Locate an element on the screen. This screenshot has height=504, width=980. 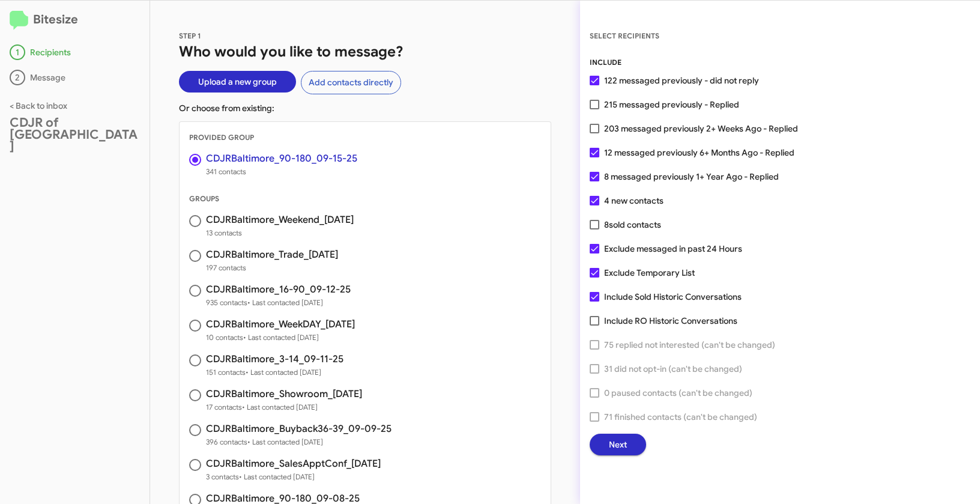
span: 341 contacts is located at coordinates (281, 171).